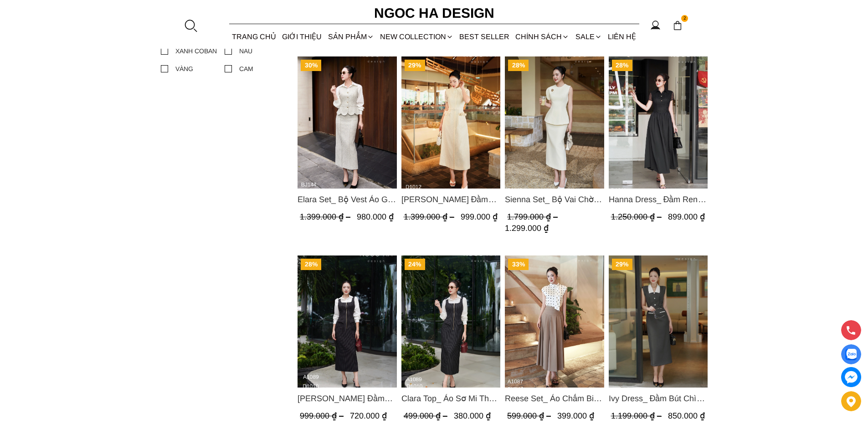 This screenshot has width=868, height=434. What do you see at coordinates (450, 123) in the screenshot?
I see `img: Catherine Dress_ Đầm Ren Đính Hoa Túi Màu Kem D1012` at bounding box center [450, 123].